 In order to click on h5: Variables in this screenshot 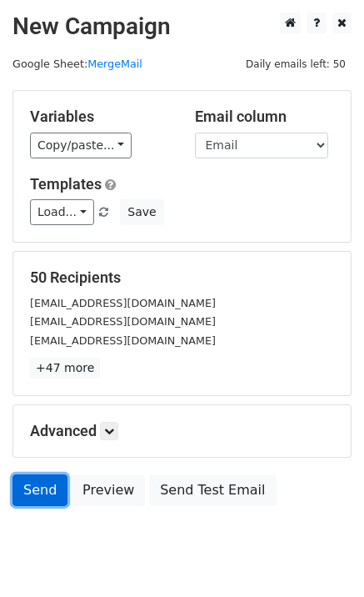, I will do `click(100, 116)`.